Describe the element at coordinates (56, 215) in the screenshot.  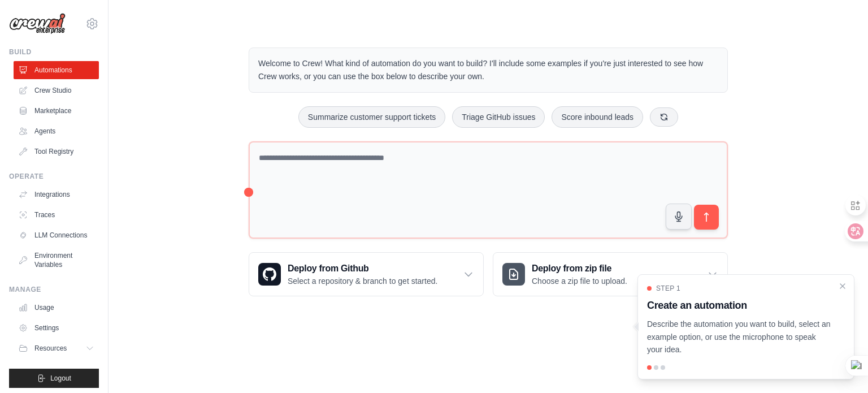
I see `a: Traces` at that location.